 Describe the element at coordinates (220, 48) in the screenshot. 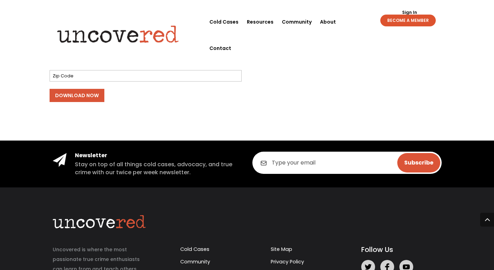

I see `a: Contact` at that location.